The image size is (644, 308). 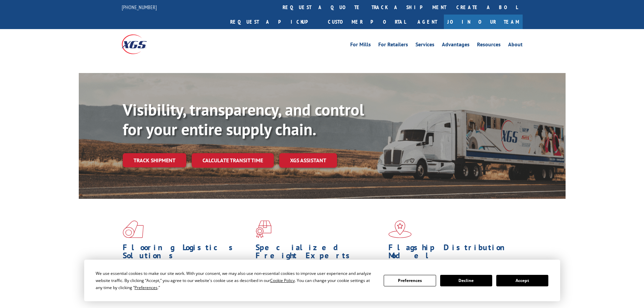 I want to click on a: For Retailers, so click(x=393, y=46).